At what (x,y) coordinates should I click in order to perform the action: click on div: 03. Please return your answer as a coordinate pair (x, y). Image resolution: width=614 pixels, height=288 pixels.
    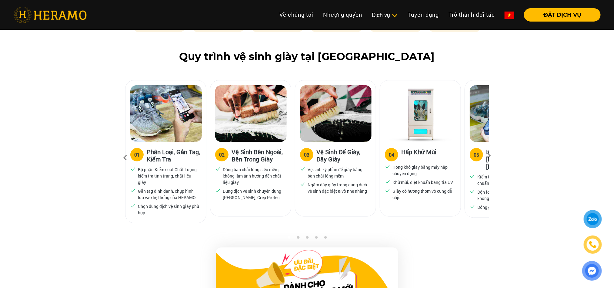
    Looking at the image, I should click on (307, 155).